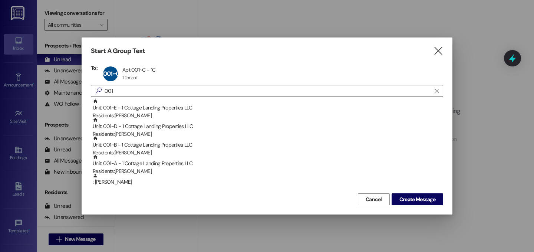  What do you see at coordinates (374, 199) in the screenshot?
I see `span: Cancel` at bounding box center [374, 199].